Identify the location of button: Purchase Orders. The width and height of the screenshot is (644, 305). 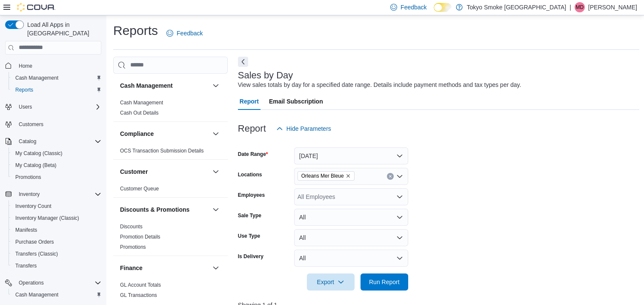
(57, 242).